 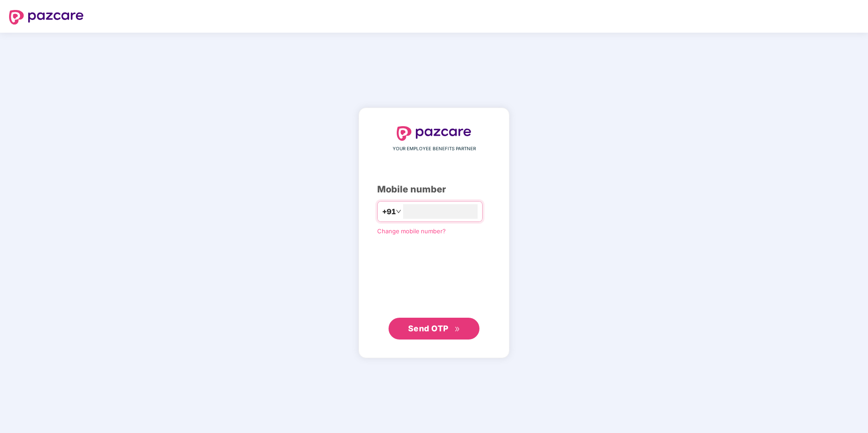 I want to click on div: Mobile number, so click(x=434, y=190).